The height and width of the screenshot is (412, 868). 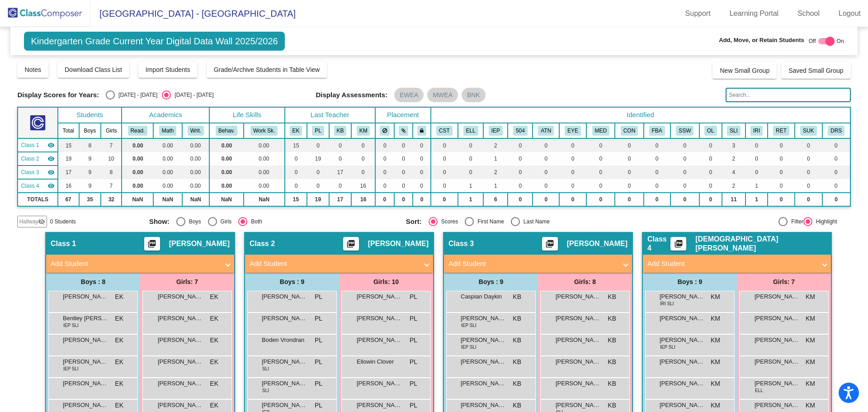 What do you see at coordinates (600, 131) in the screenshot?
I see `button: MED` at bounding box center [600, 131].